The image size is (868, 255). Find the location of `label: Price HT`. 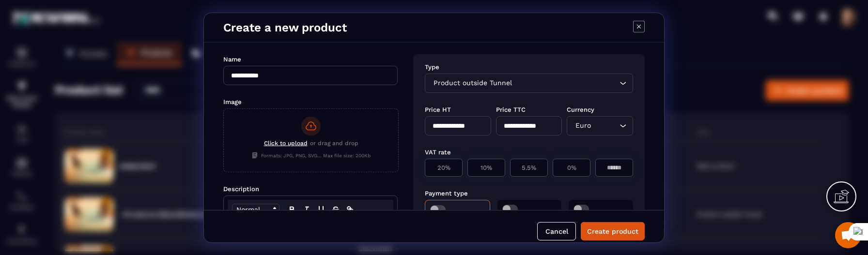

label: Price HT is located at coordinates (438, 109).